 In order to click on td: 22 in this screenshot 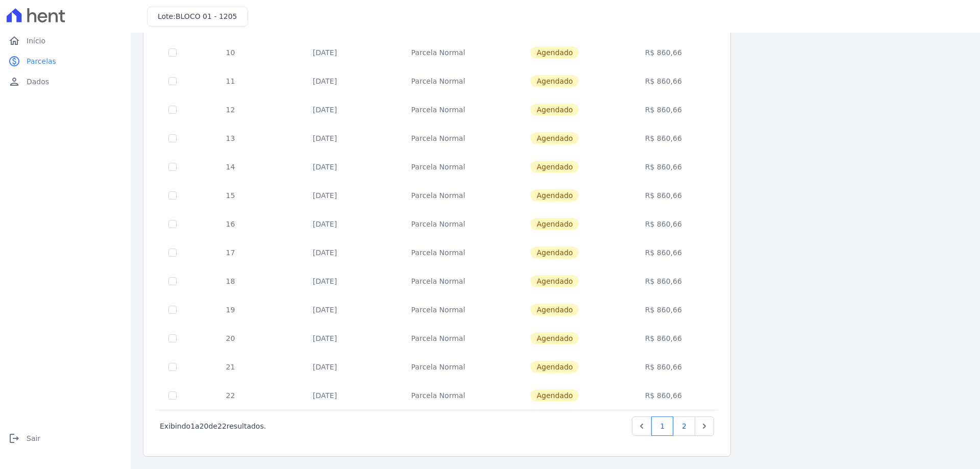, I will do `click(230, 396)`.